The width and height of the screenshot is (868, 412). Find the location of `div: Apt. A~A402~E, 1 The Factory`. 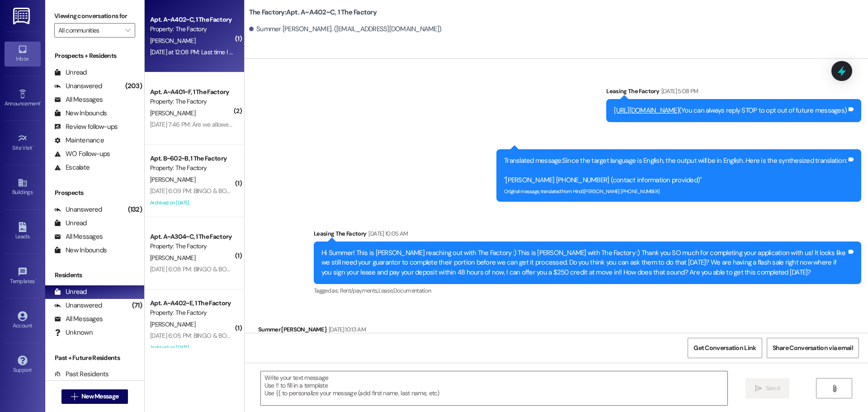

div: Apt. A~A402~E, 1 The Factory is located at coordinates (192, 303).